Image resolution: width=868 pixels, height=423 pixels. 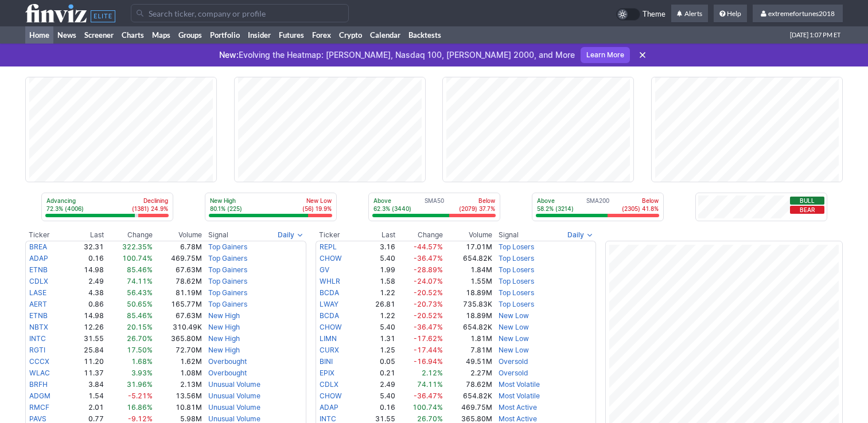 I want to click on a: extremefortunes2018, so click(x=798, y=14).